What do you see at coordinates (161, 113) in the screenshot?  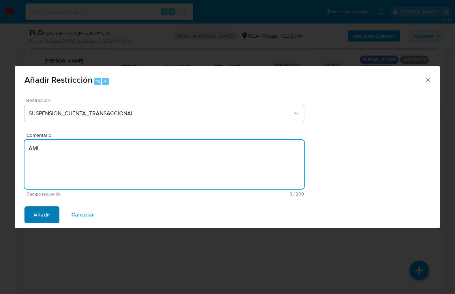 I see `span: SUSPENSION_CUENTA_TRANSACCIONAL` at bounding box center [161, 113].